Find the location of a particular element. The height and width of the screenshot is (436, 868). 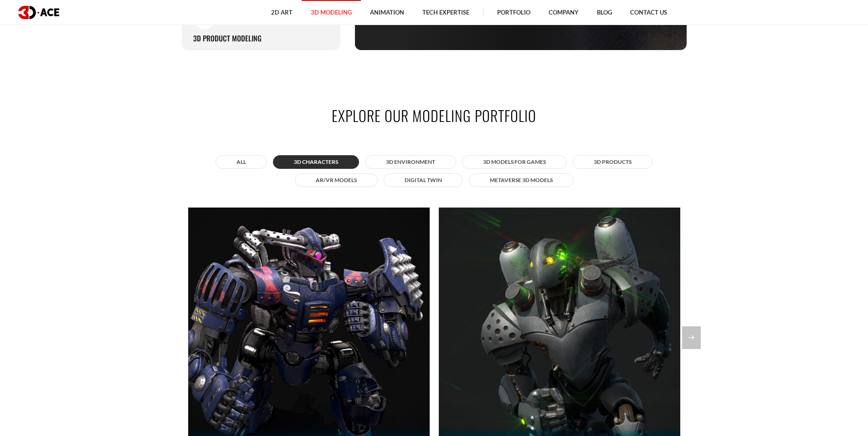

img: logo dark is located at coordinates (39, 12).